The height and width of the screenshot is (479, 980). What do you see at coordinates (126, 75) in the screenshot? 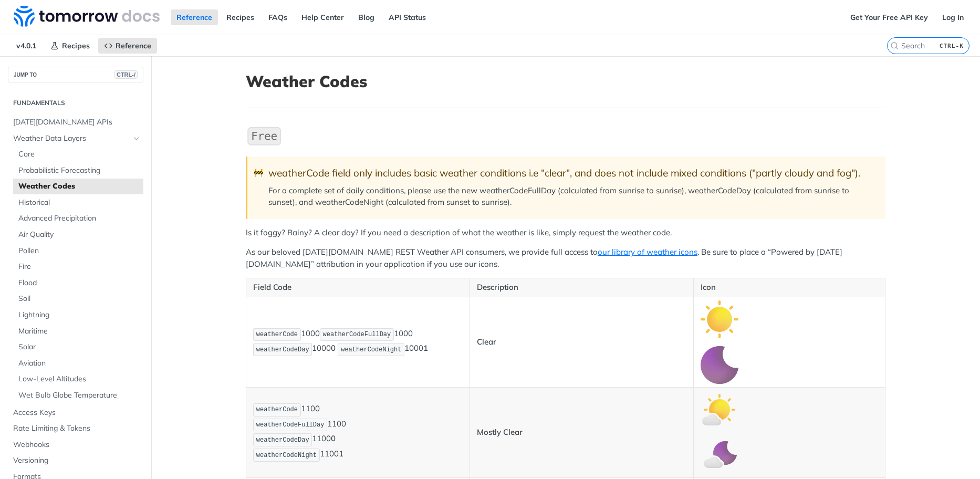
I see `span: CTRL-/` at bounding box center [126, 75].